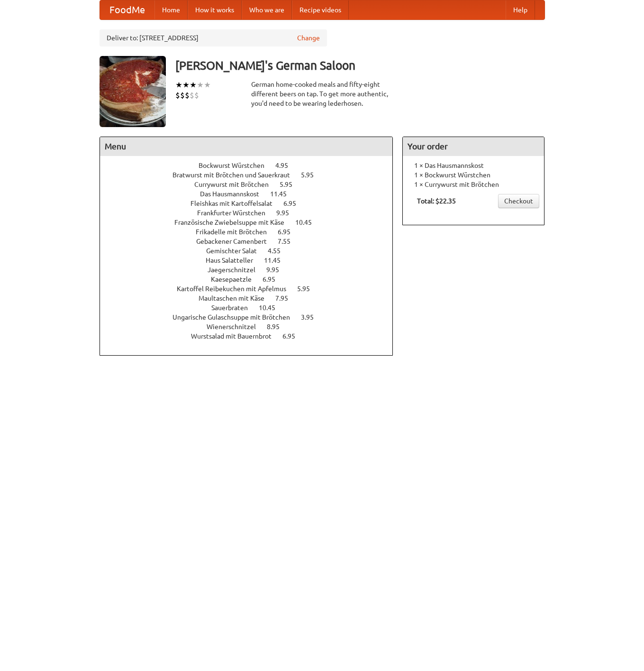 Image resolution: width=644 pixels, height=671 pixels. Describe the element at coordinates (236, 327) in the screenshot. I see `span: Wienerschnitzel` at that location.